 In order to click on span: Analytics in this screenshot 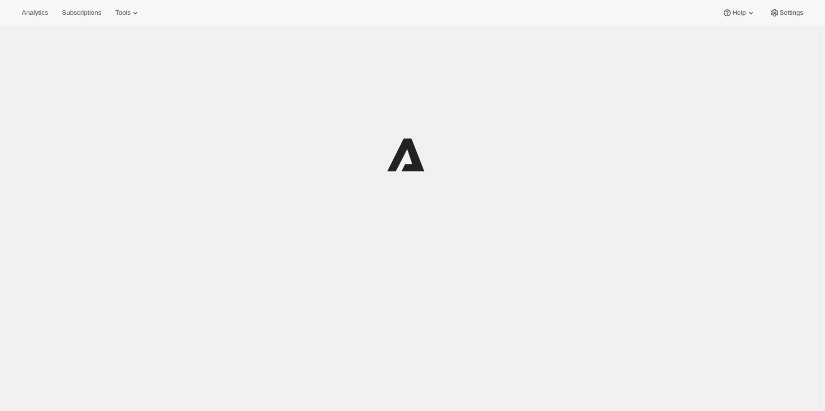, I will do `click(35, 13)`.